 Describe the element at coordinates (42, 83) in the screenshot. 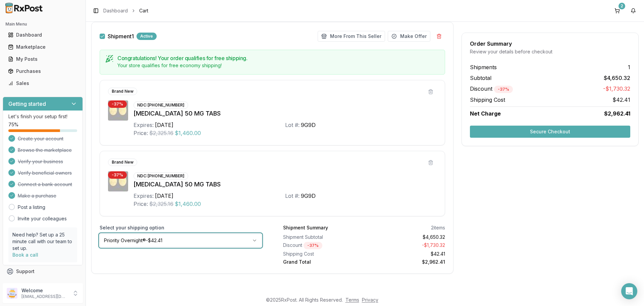

I see `div: Sales` at that location.